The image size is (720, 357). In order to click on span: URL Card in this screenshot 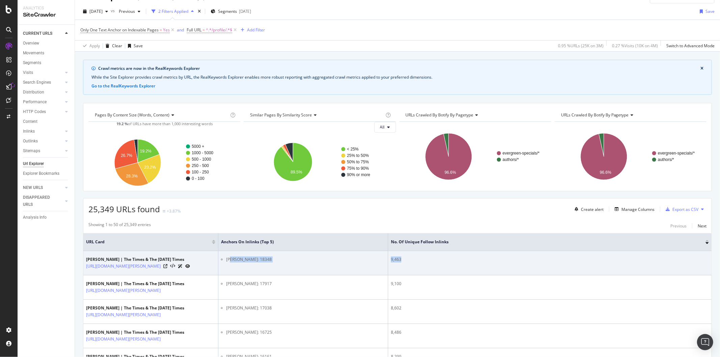, I will do `click(148, 242)`.